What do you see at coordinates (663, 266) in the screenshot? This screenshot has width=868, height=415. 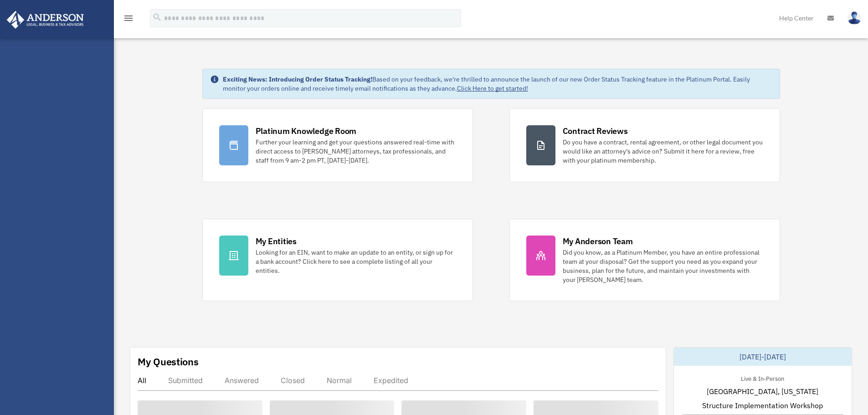 I see `div: Did you know, as a Platinum Member, you have an entire professional team at your disposal? Get th...` at bounding box center [663, 266].